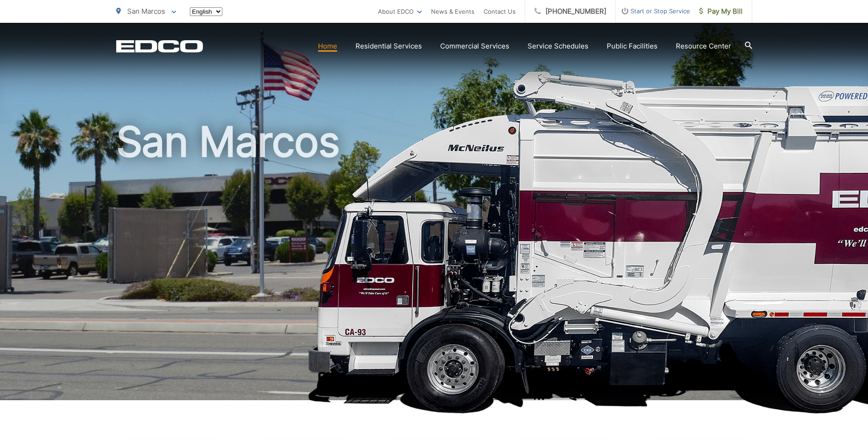 Image resolution: width=868 pixels, height=440 pixels. What do you see at coordinates (500, 11) in the screenshot?
I see `a: Contact Us` at bounding box center [500, 11].